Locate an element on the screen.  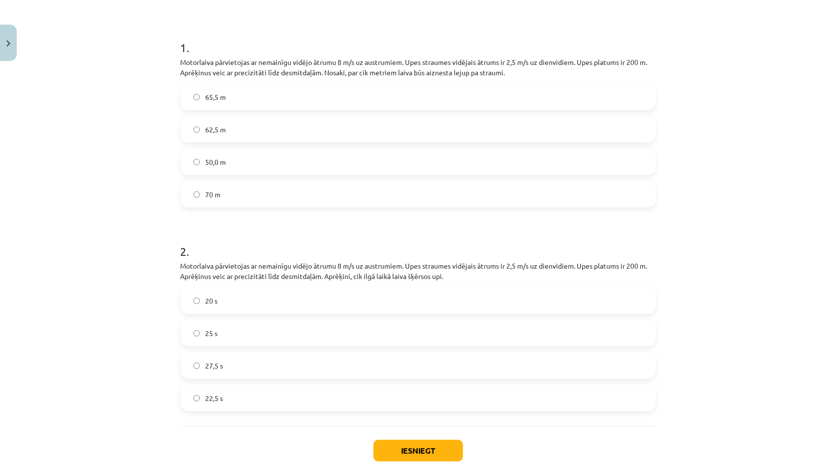
input: 65,5 m is located at coordinates (196, 97).